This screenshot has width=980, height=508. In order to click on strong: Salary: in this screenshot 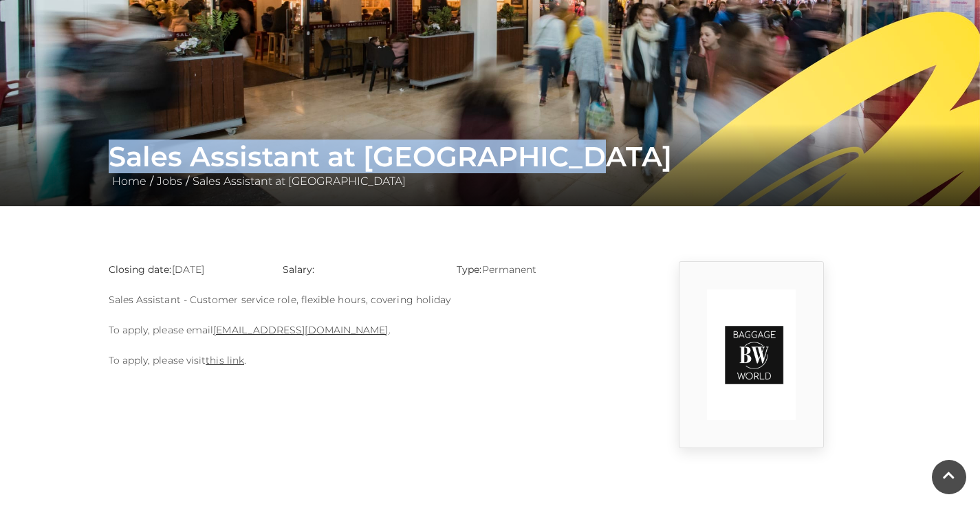, I will do `click(298, 270)`.